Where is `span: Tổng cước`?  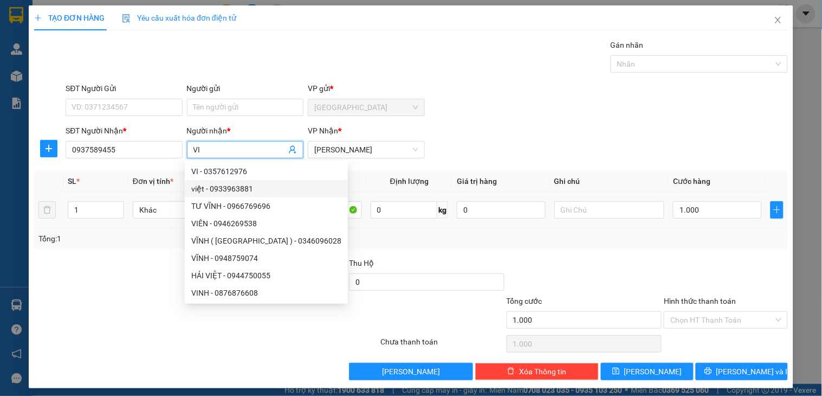 span: Tổng cước is located at coordinates (525, 301).